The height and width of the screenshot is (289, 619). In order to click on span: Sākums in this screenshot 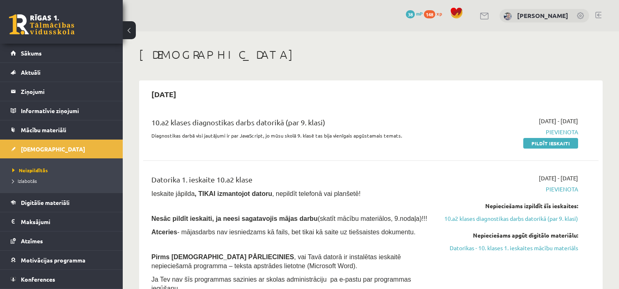, I will do `click(31, 53)`.